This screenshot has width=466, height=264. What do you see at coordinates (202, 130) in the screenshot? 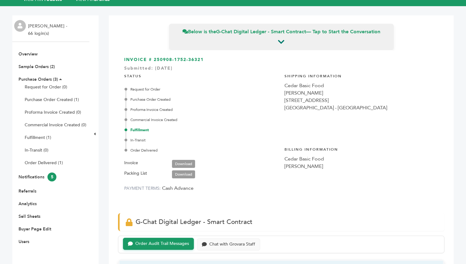
I see `div: Fulfillment` at bounding box center [202, 130].